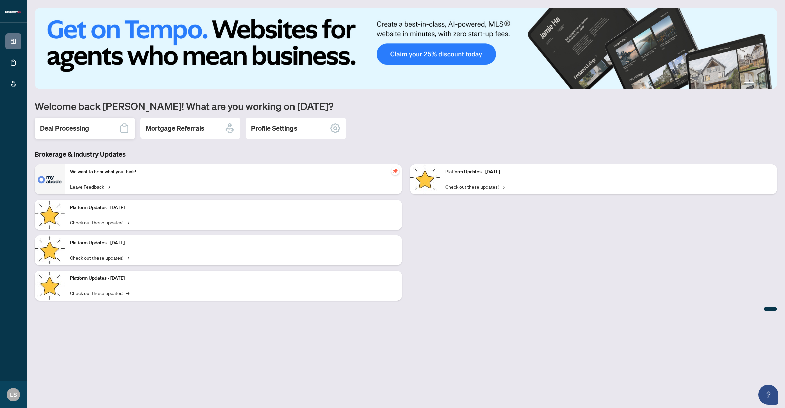 This screenshot has width=785, height=408. I want to click on img: Slide 0, so click(405, 48).